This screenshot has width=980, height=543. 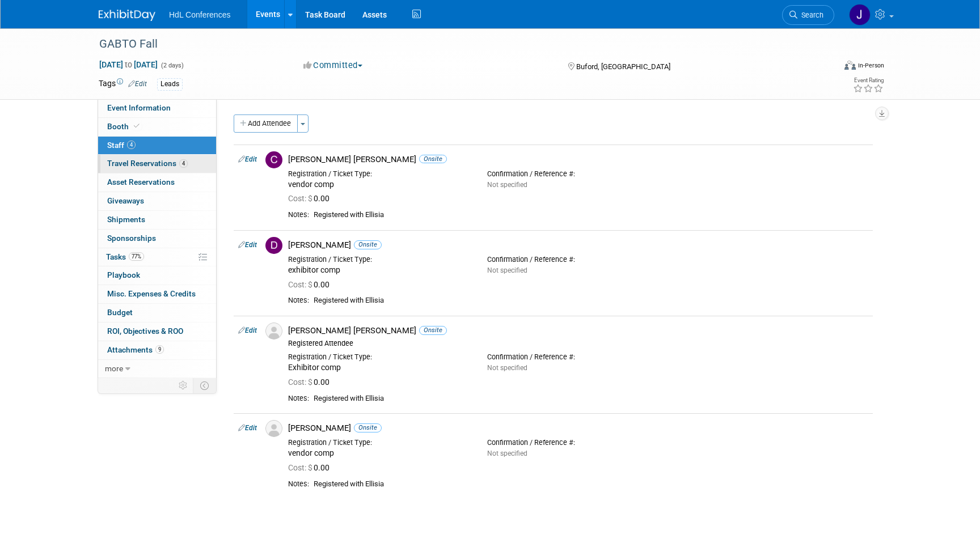 What do you see at coordinates (132, 238) in the screenshot?
I see `span: Sponsorships` at bounding box center [132, 238].